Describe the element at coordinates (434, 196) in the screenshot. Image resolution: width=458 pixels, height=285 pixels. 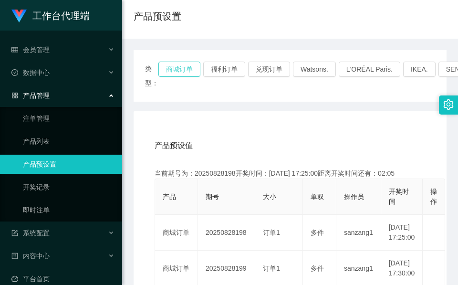
I see `span: 操作` at that location.